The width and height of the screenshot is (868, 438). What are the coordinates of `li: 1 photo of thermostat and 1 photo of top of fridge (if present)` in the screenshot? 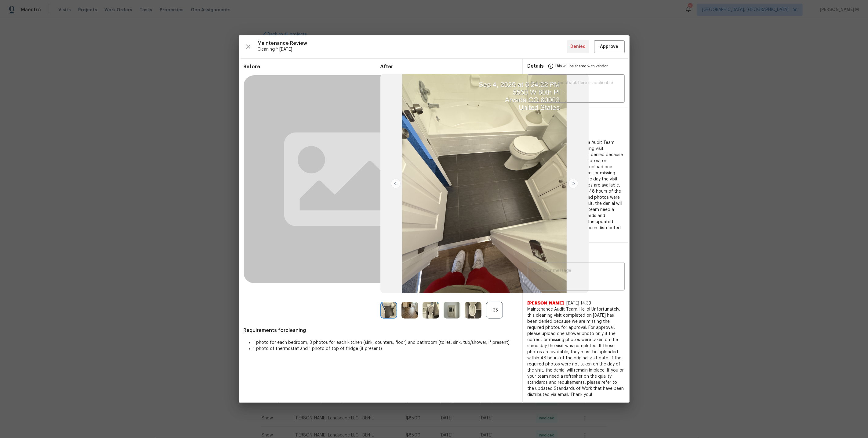 It's located at (385, 349).